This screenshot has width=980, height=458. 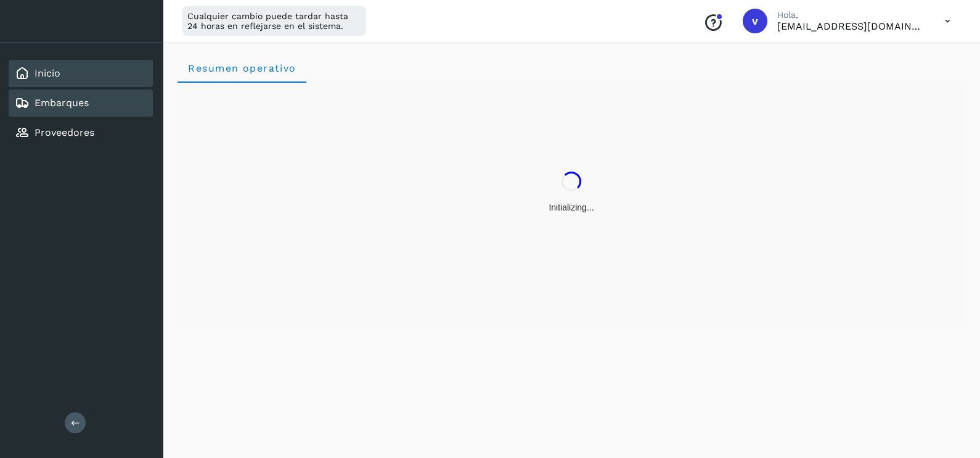 What do you see at coordinates (242, 68) in the screenshot?
I see `span: Resumen operativo` at bounding box center [242, 68].